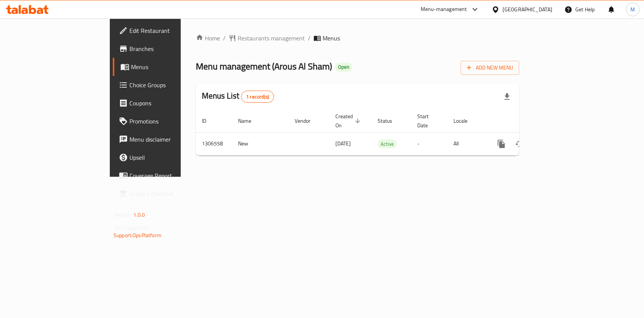 This screenshot has height=318, width=644. Describe the element at coordinates (165, 103) in the screenshot. I see `a: Coupons` at that location.